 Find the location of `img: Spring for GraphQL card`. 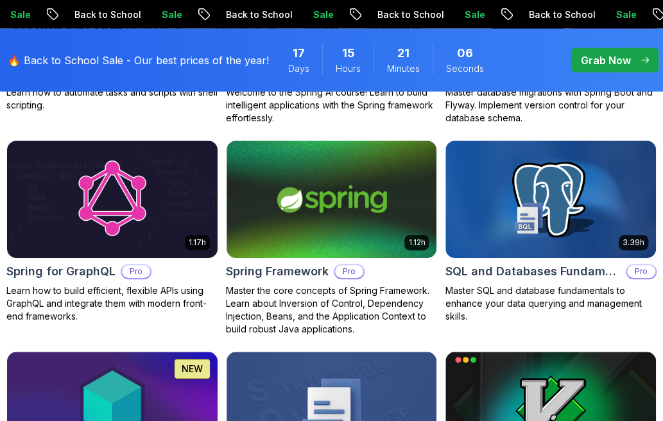

img: Spring for GraphQL card is located at coordinates (112, 199).